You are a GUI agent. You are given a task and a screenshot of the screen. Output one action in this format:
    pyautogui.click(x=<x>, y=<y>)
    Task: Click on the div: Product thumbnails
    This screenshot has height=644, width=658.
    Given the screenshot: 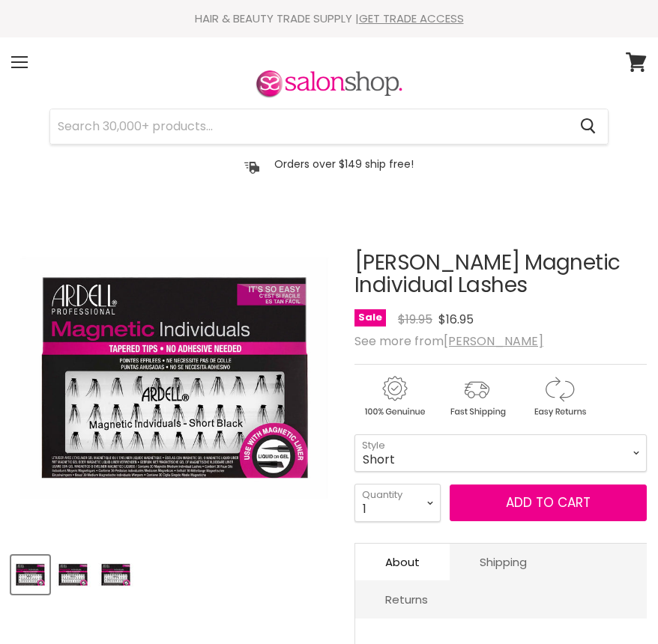 What is the action you would take?
    pyautogui.click(x=175, y=572)
    